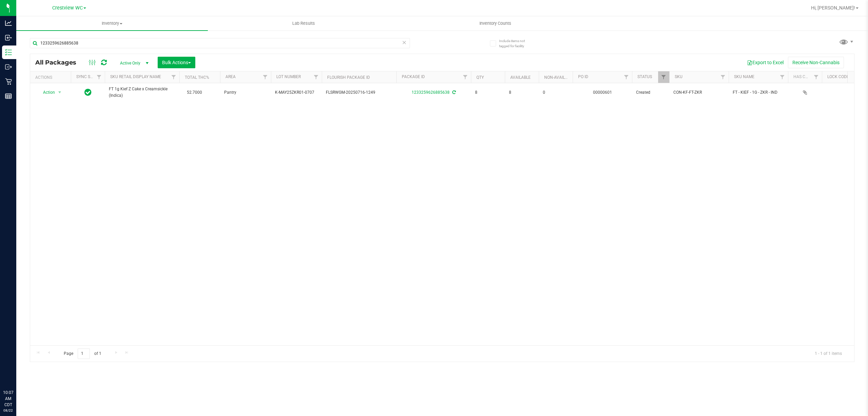 The width and height of the screenshot is (868, 416). Describe the element at coordinates (59, 63) in the screenshot. I see `span: All Packages` at that location.